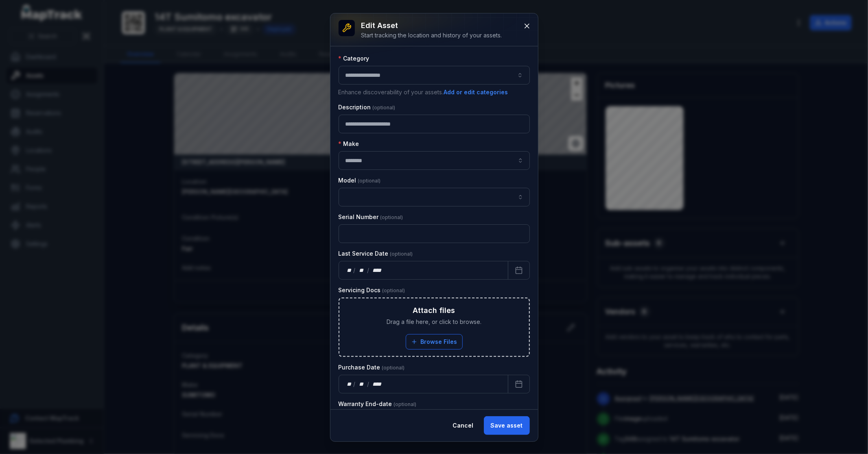  What do you see at coordinates (372, 368) in the screenshot?
I see `label: Purchase Date` at bounding box center [372, 368].